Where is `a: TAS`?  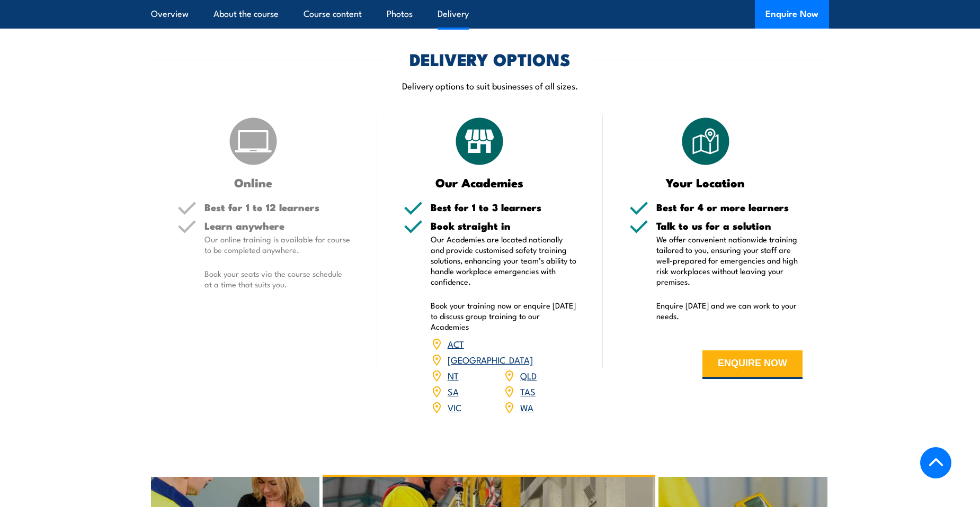
a: TAS is located at coordinates (528, 391).